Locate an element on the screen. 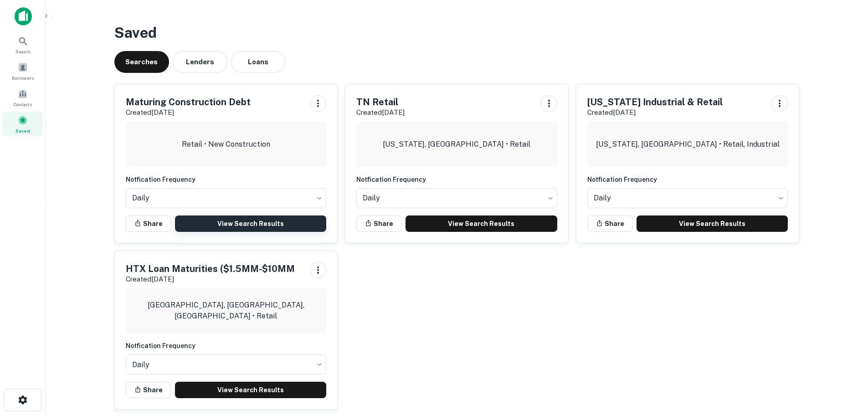  div: Borrowers is located at coordinates (22, 71).